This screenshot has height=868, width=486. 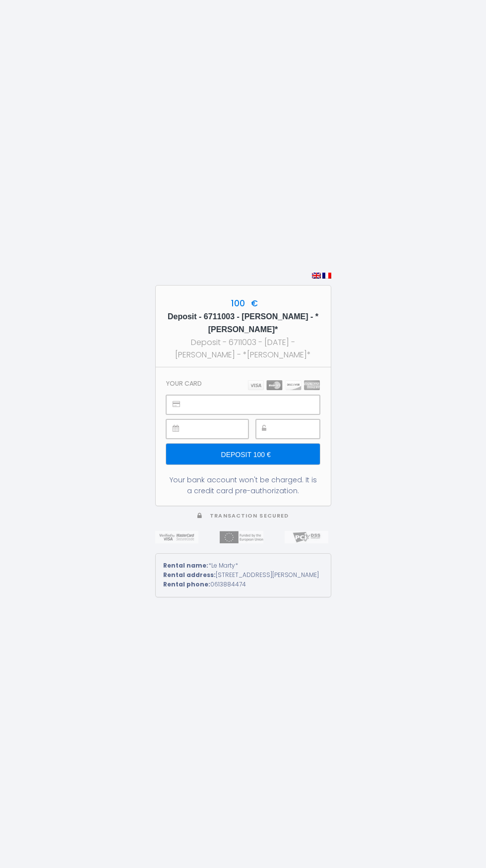 What do you see at coordinates (186, 584) in the screenshot?
I see `strong: Rental phone:` at bounding box center [186, 584].